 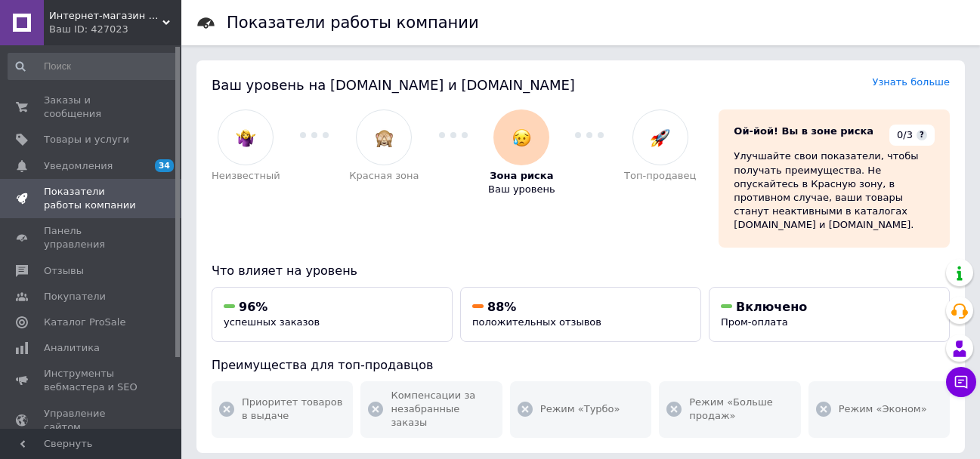 What do you see at coordinates (63, 271) in the screenshot?
I see `span: Отзывы` at bounding box center [63, 271].